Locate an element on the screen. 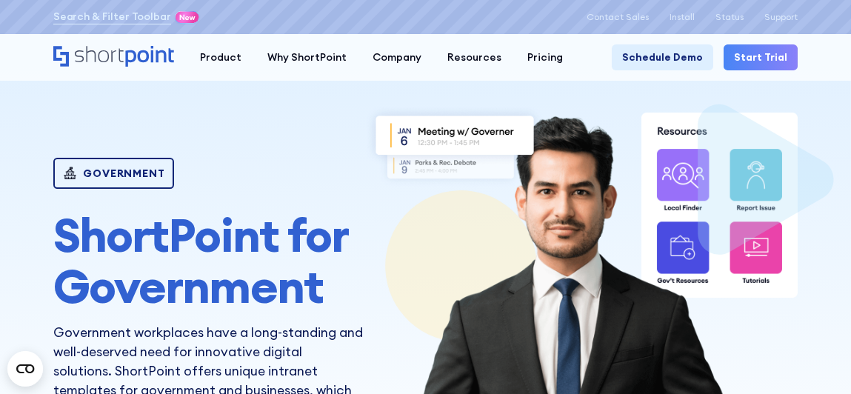  a: Product is located at coordinates (220, 57).